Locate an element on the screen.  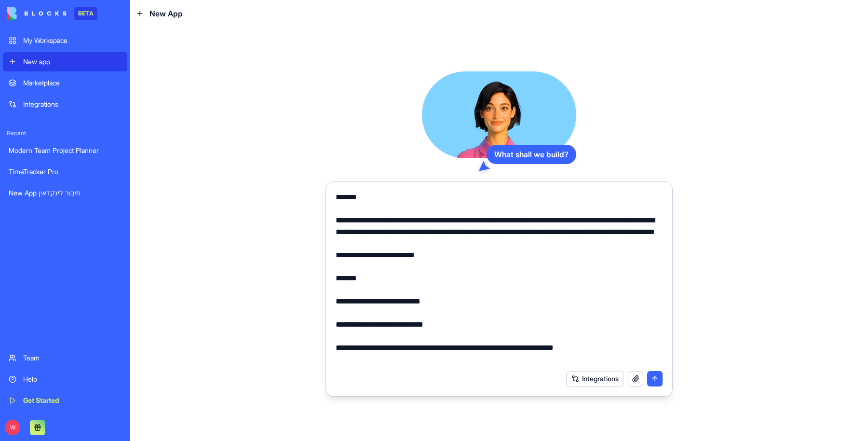
div: BETA is located at coordinates (86, 13).